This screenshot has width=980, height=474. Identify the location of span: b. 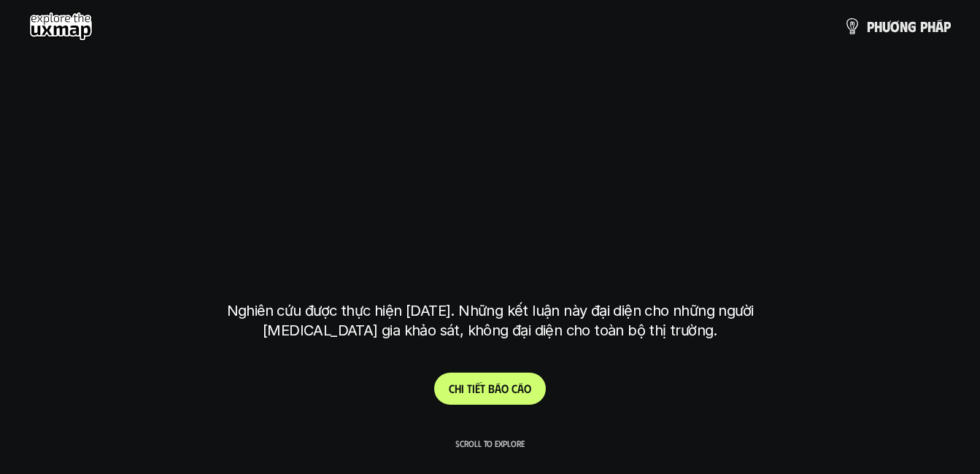
(491, 388).